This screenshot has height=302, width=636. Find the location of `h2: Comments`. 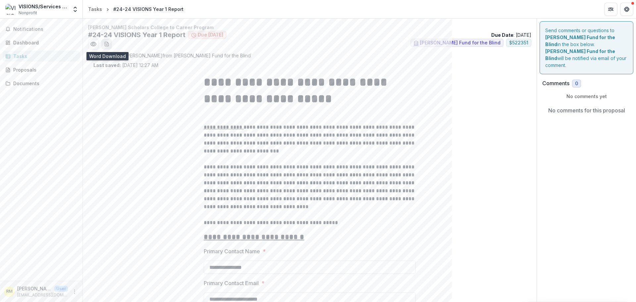

h2: Comments is located at coordinates (556, 83).